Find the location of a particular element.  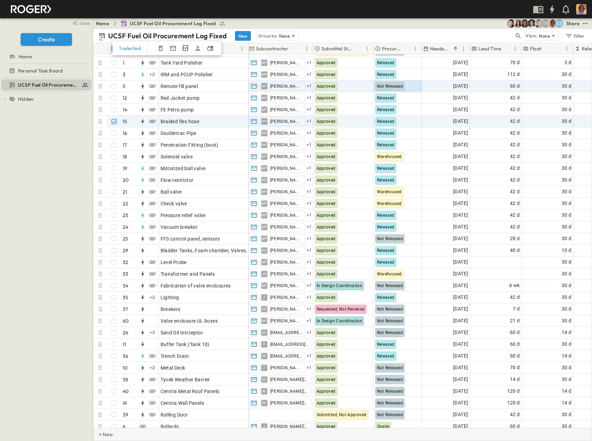

nav: breadcrumbs is located at coordinates (163, 23).